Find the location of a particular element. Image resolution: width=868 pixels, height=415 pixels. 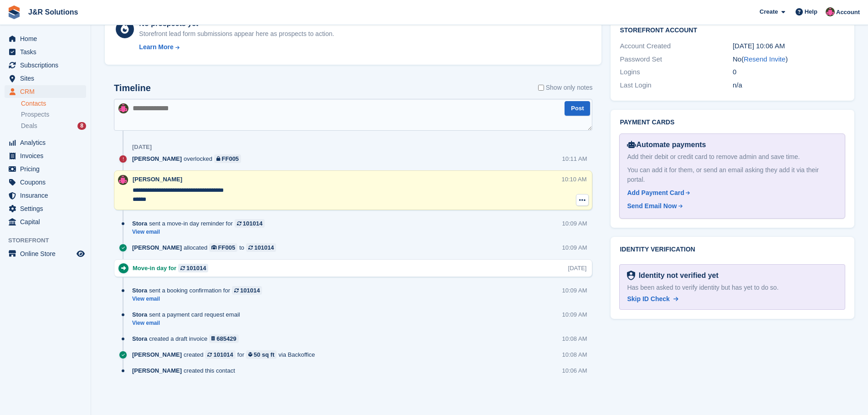

span: Online Store is located at coordinates (47, 253).